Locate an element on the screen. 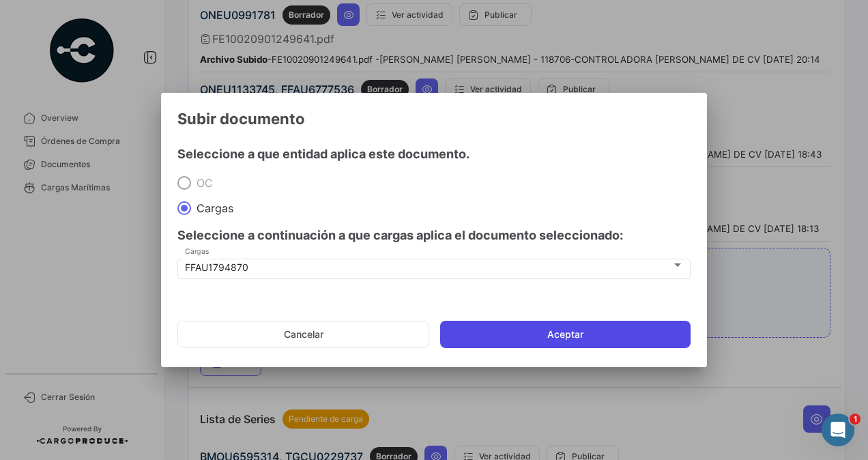 The height and width of the screenshot is (460, 868). h4: Seleccione a continuación a que cargas aplica el documento seleccionado: is located at coordinates (434, 235).